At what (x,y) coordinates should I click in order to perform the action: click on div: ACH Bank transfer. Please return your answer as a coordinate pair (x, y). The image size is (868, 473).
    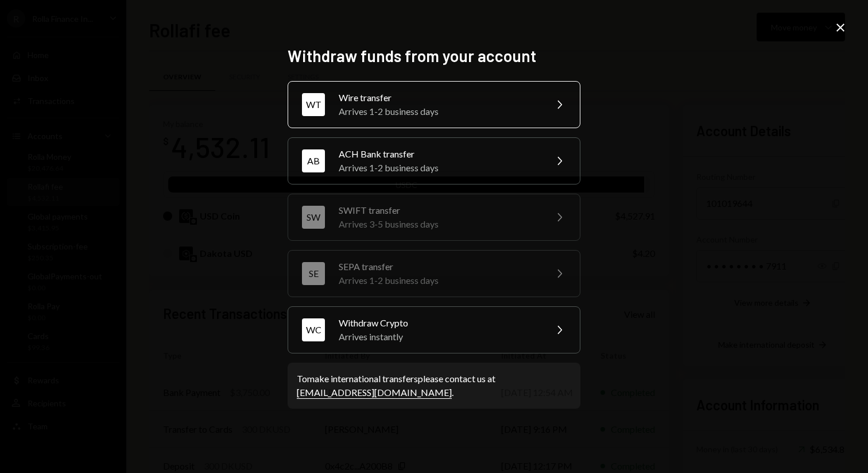
    Looking at the image, I should click on (439, 154).